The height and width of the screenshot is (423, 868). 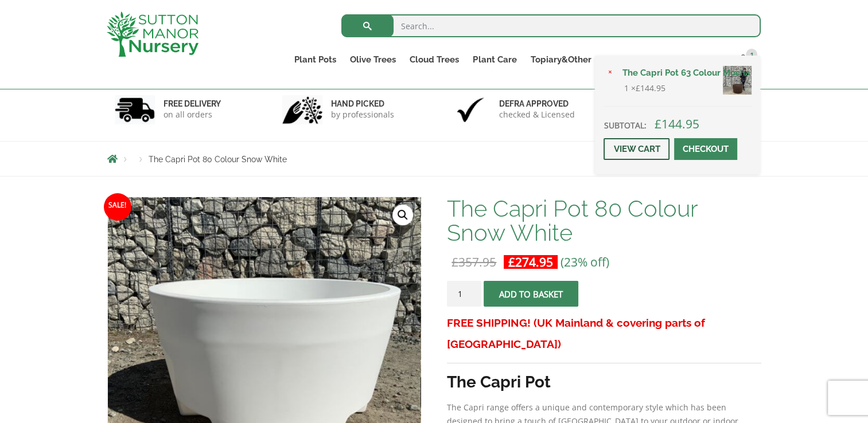 What do you see at coordinates (474, 262) in the screenshot?
I see `bdi: 357.95` at bounding box center [474, 262].